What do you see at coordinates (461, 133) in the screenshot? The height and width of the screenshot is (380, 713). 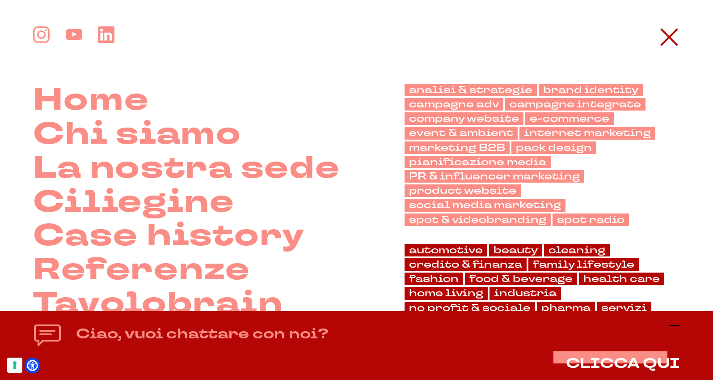 I see `a: event & ambient` at bounding box center [461, 133].